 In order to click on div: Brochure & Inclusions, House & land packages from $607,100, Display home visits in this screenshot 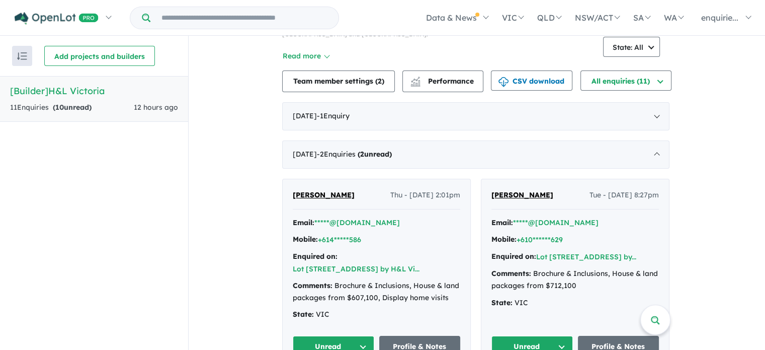, I will do `click(376, 292)`.